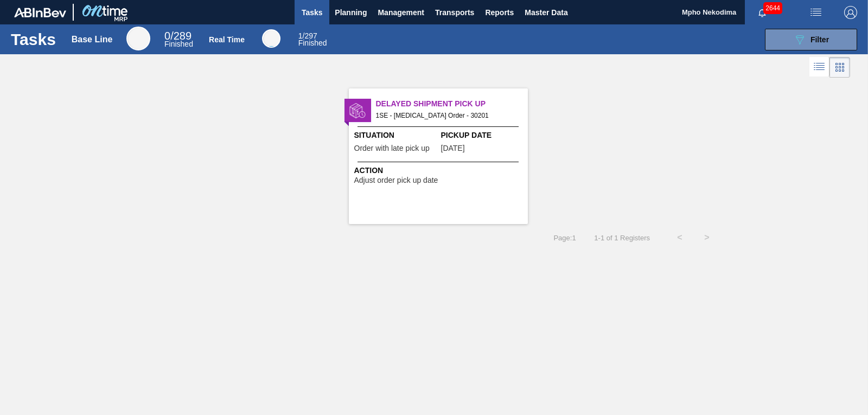 Image resolution: width=868 pixels, height=415 pixels. I want to click on span: Situation, so click(396, 135).